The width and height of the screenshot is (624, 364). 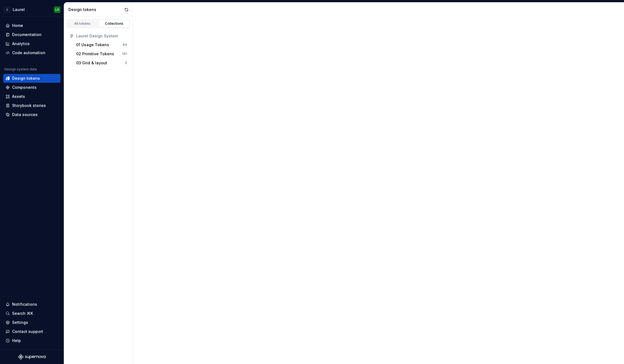 What do you see at coordinates (32, 96) in the screenshot?
I see `a: Assets` at bounding box center [32, 96].